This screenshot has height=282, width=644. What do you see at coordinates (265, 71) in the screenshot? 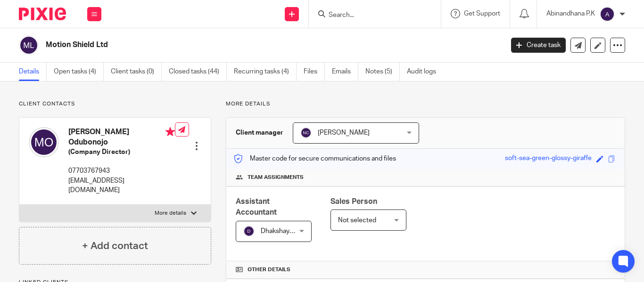
I see `a: Recurring tasks (4)` at bounding box center [265, 71].